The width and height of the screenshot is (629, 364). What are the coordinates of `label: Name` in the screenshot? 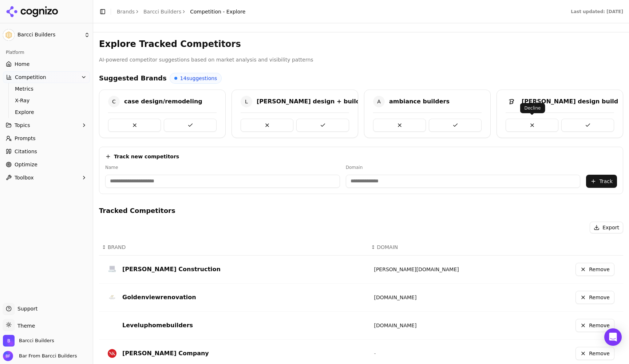 It's located at (222, 167).